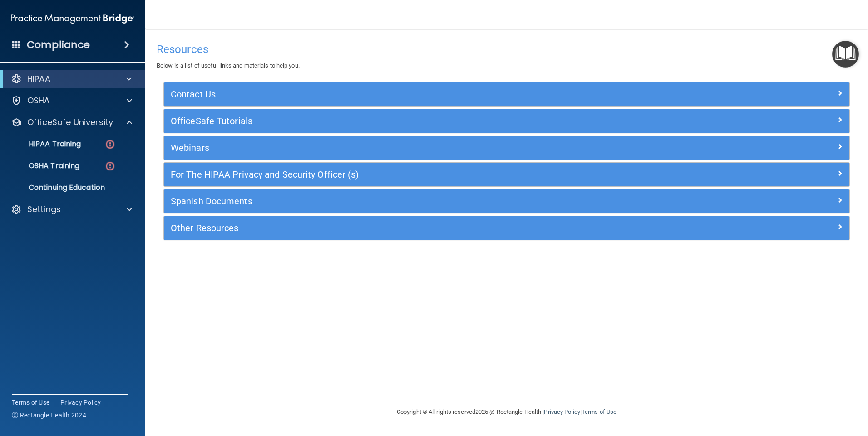 Image resolution: width=868 pixels, height=436 pixels. Describe the element at coordinates (72, 19) in the screenshot. I see `img: PMB logo` at that location.